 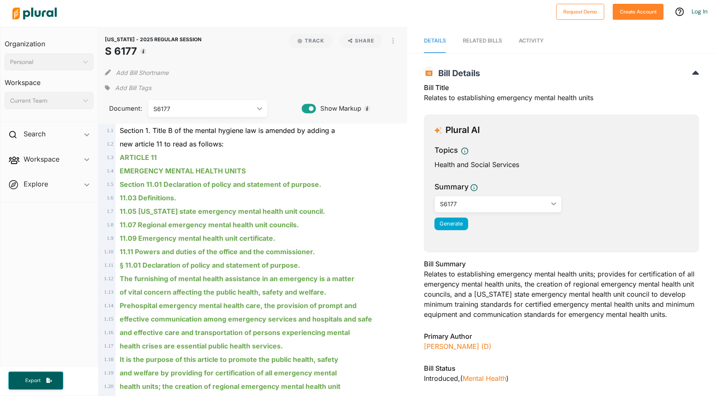 What do you see at coordinates (110, 131) in the screenshot?
I see `span: 1 . 1` at bounding box center [110, 131].